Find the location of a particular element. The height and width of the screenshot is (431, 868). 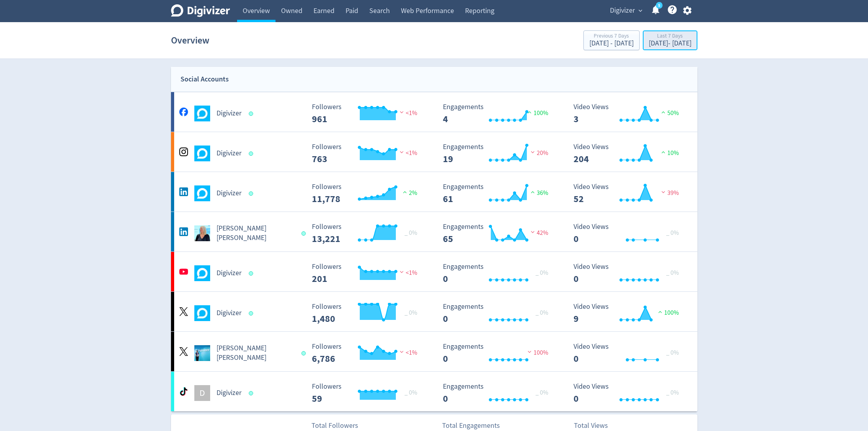

svg: Engagements 61 is located at coordinates (498, 193).